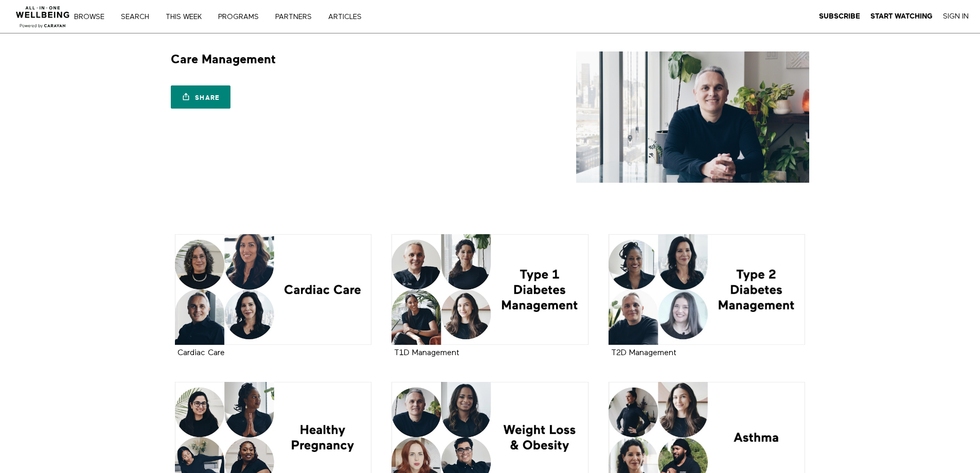 Image resolution: width=980 pixels, height=473 pixels. Describe the element at coordinates (839, 16) in the screenshot. I see `strong: Subscribe` at that location.